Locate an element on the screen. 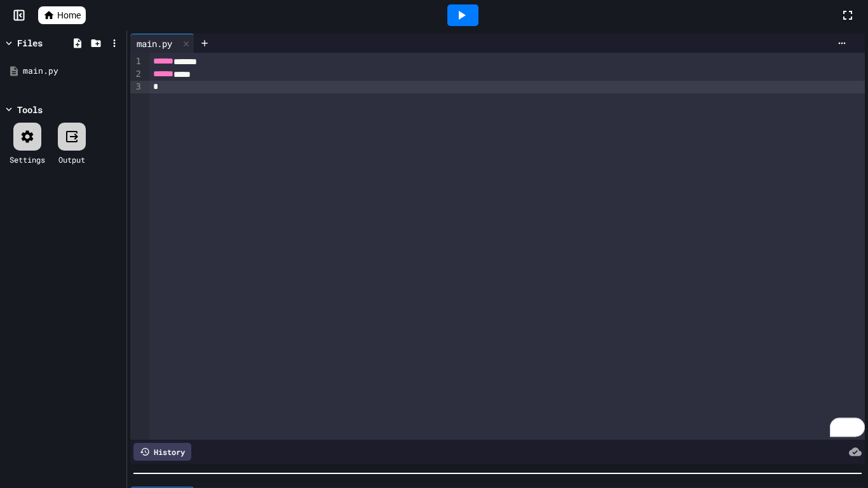  div: 2 is located at coordinates (137, 74).